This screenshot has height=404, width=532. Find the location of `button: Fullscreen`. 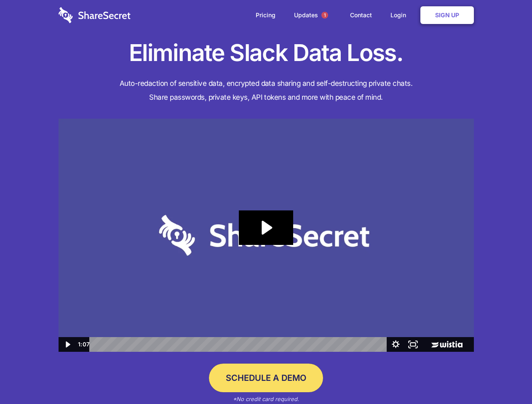

button: Fullscreen is located at coordinates (413, 344).